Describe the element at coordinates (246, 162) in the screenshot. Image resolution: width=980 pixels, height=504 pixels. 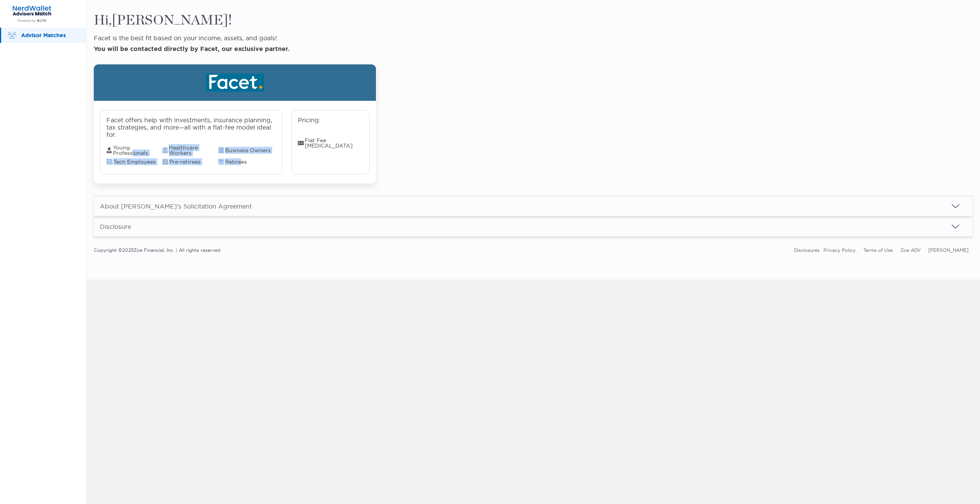
I see `span: Retirees` at that location.